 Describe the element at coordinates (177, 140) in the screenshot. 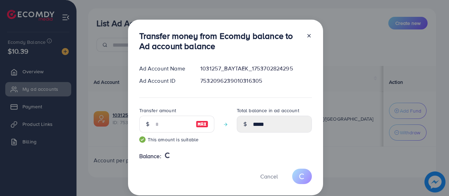

I see `small: This amount is suitable` at that location.